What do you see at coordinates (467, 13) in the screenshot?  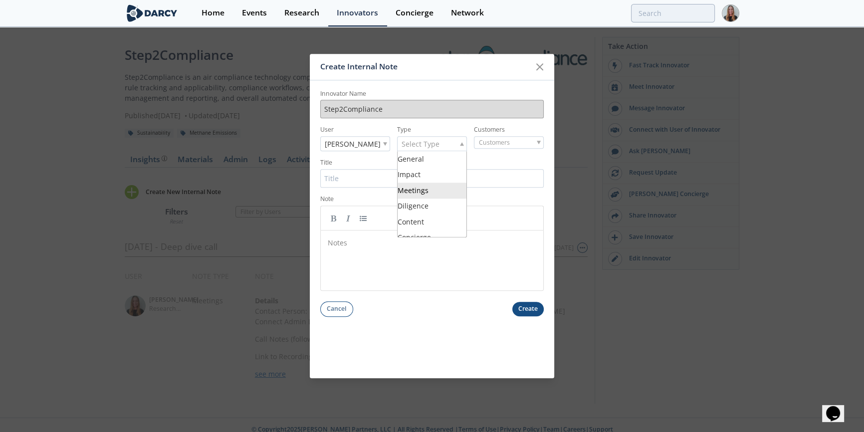 I see `div: Network` at bounding box center [467, 13].